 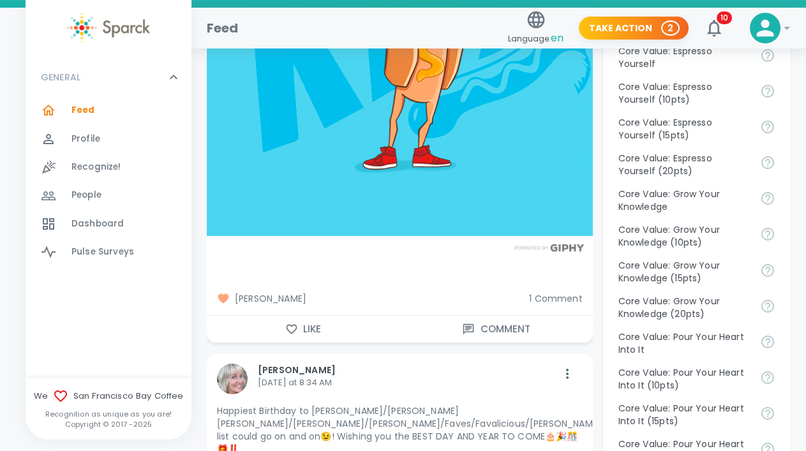 I want to click on p: Core Value: Espresso Yourself (10pts), so click(x=684, y=93).